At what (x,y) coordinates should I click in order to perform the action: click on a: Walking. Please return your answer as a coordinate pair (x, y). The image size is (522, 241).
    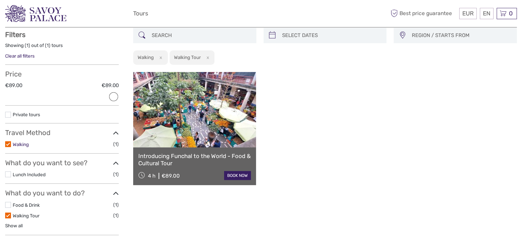
    Looking at the image, I should click on (21, 145).